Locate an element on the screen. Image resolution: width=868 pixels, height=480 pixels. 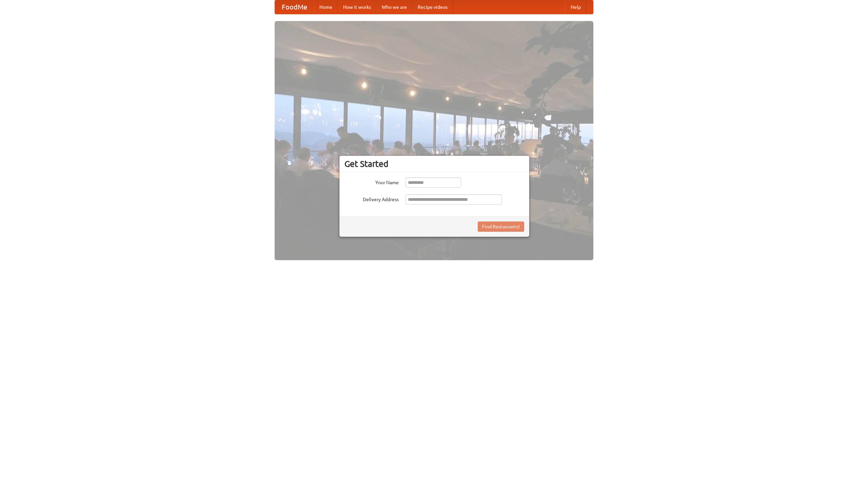
a: Recipe videos is located at coordinates (432, 7).